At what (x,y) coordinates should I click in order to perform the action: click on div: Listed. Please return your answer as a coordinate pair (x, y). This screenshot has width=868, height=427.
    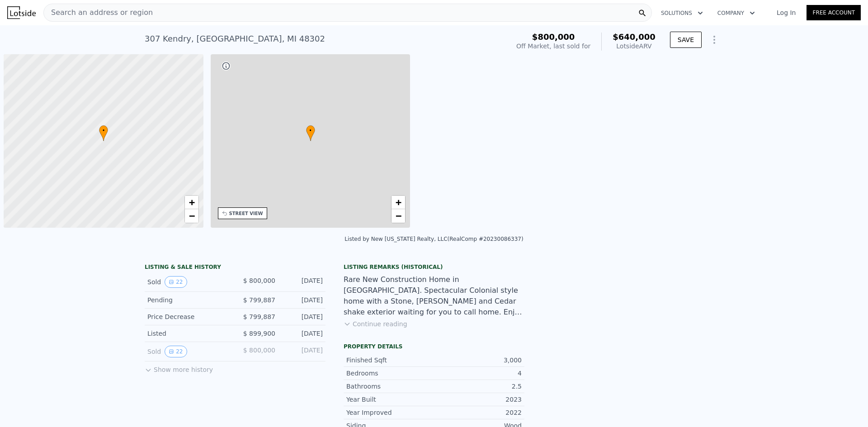
    Looking at the image, I should click on (187, 334).